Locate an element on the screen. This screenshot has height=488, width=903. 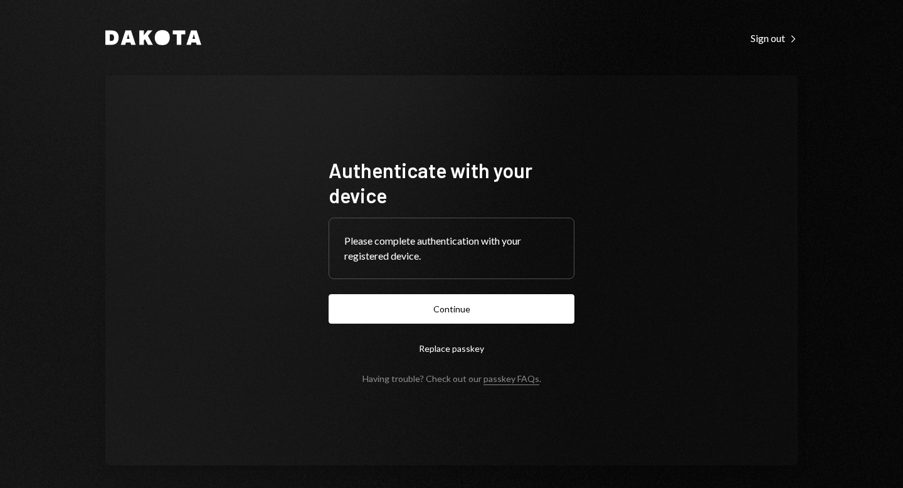
h1: Authenticate with your device is located at coordinates (452, 183).